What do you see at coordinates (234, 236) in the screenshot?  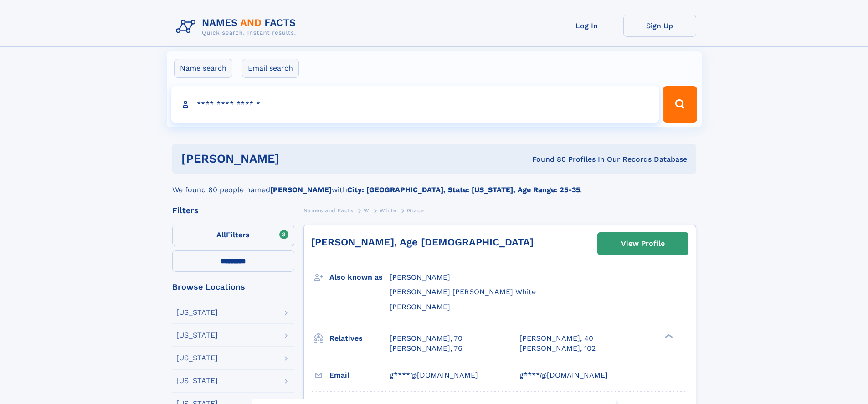 I see `label: Filters` at bounding box center [234, 236].